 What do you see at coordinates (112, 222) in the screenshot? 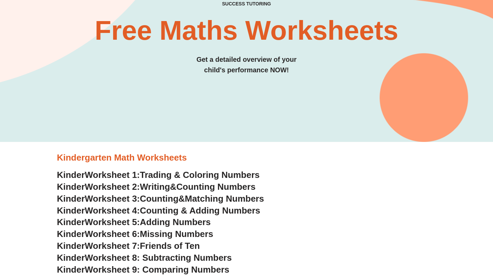
I see `span: Worksheet 5:` at bounding box center [112, 222].